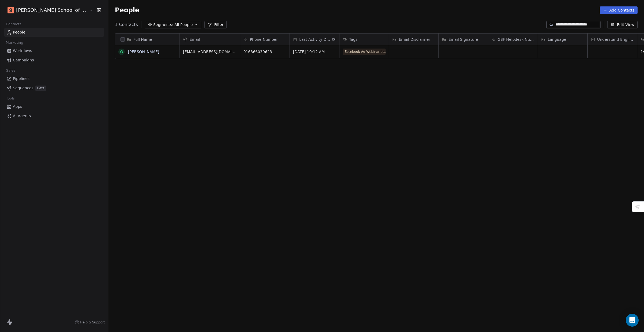  I want to click on span: Email Disclaimer, so click(414, 40).